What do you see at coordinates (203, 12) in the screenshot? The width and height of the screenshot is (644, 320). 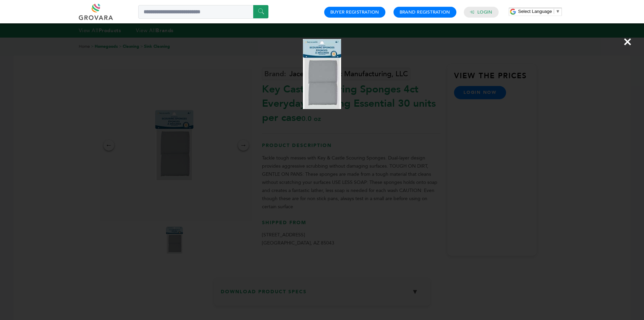 I see `input: Search a product or brand...` at bounding box center [203, 12].